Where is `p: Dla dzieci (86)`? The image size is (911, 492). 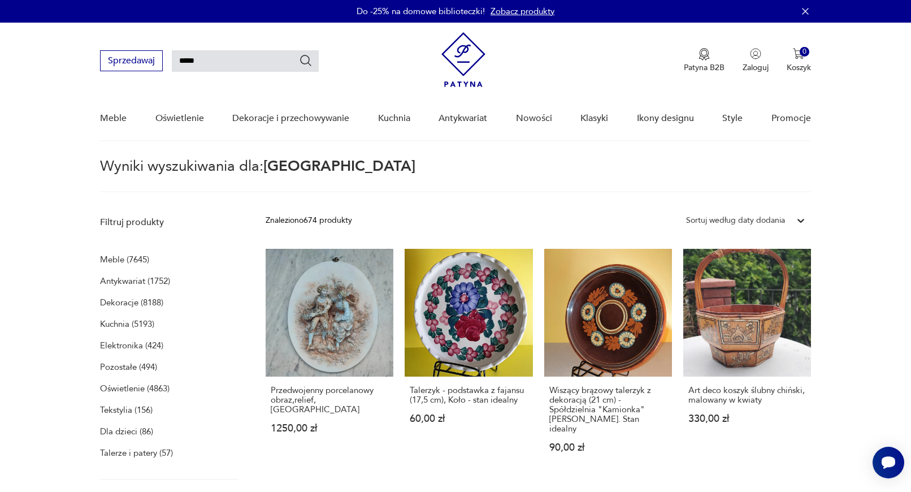
p: Dla dzieci (86) is located at coordinates (127, 431).